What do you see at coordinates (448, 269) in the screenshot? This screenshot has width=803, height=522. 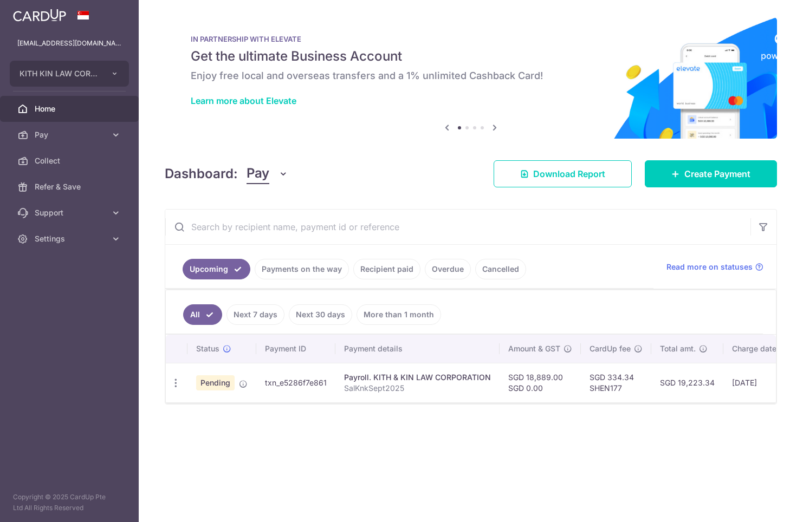 I see `a: Overdue` at bounding box center [448, 269].